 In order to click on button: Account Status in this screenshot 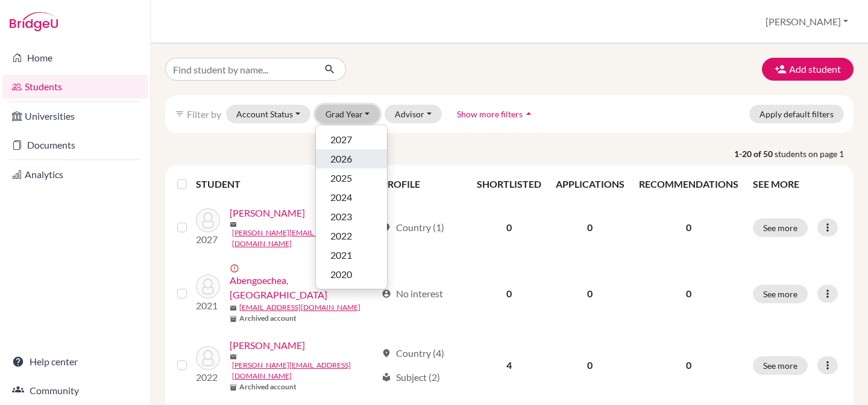, I will do `click(268, 114)`.